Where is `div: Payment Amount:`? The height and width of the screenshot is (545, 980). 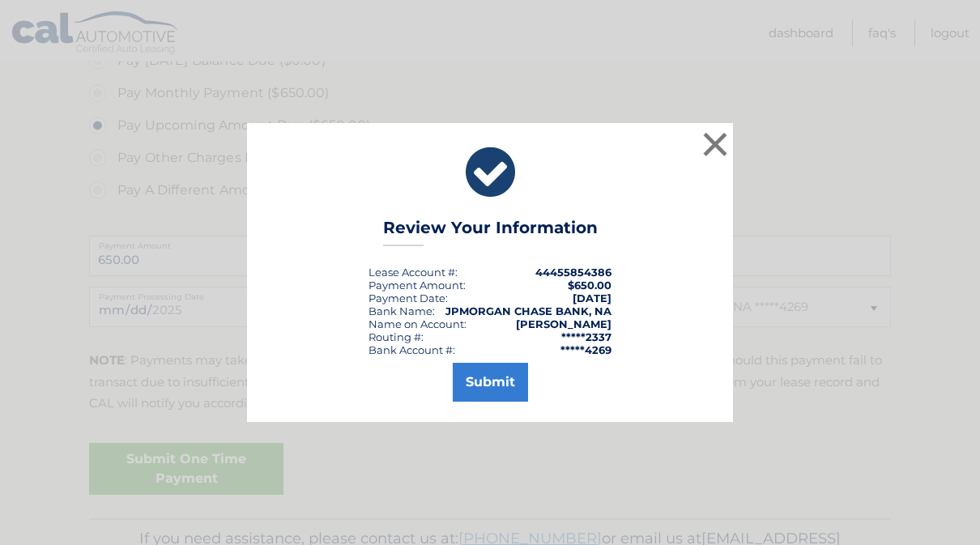
div: Payment Amount: is located at coordinates (417, 285).